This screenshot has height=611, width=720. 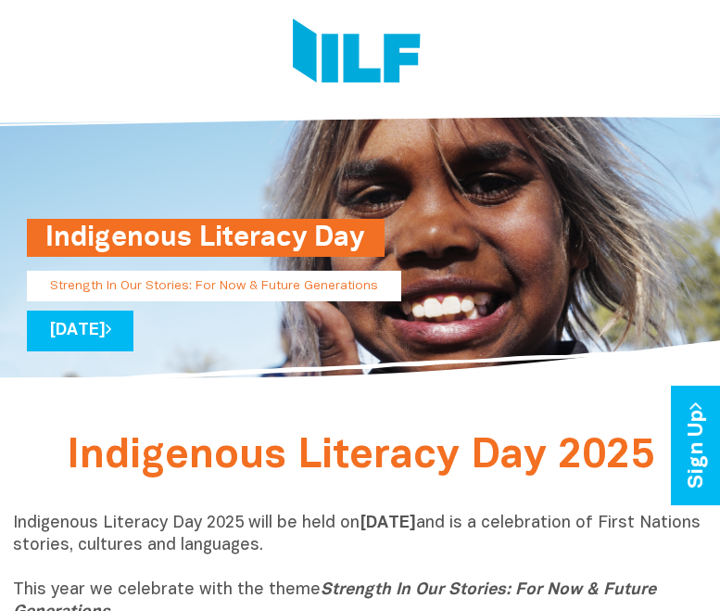 I want to click on img: Logo, so click(x=357, y=53).